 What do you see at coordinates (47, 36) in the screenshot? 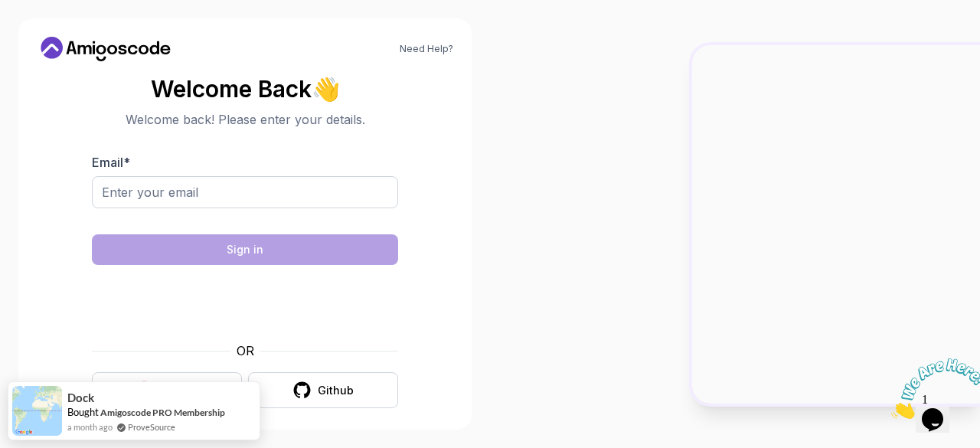
I see `div: CloseChat attention grabber` at bounding box center [47, 36].